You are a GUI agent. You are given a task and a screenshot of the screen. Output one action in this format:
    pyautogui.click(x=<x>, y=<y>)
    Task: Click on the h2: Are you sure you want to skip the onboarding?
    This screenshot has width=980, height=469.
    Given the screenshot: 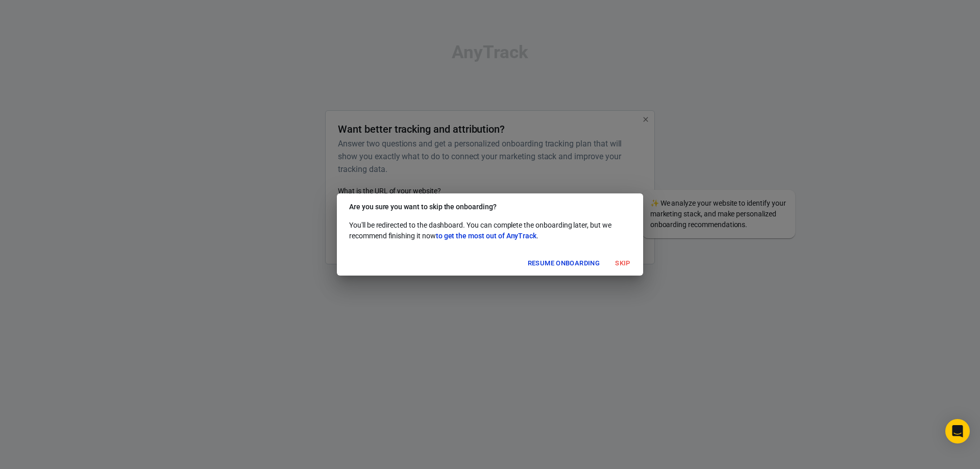 What is the action you would take?
    pyautogui.click(x=490, y=207)
    